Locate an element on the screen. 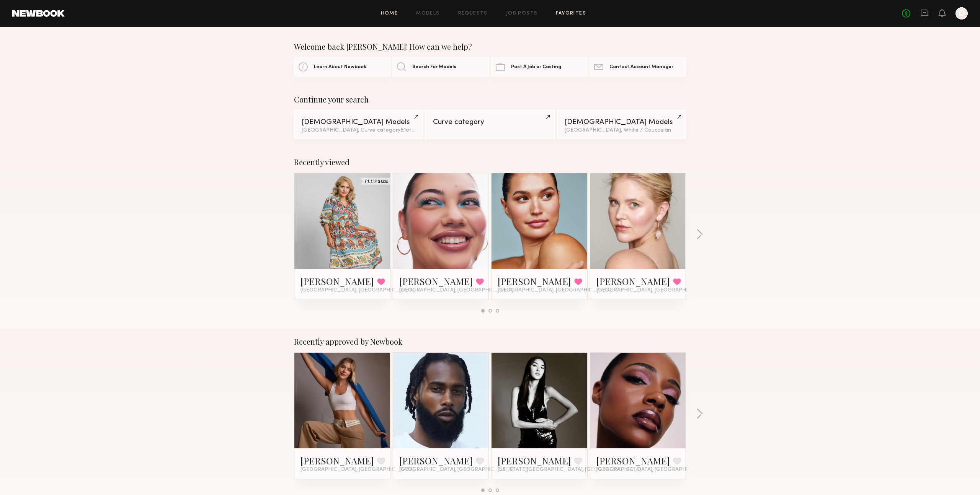  span: Learn About Newbook is located at coordinates (340, 67).